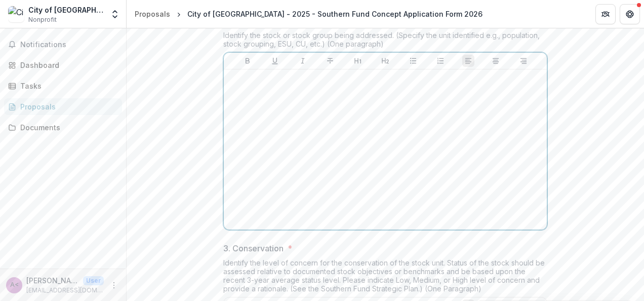 The width and height of the screenshot is (644, 301). What do you see at coordinates (468, 61) in the screenshot?
I see `button: Align Left` at bounding box center [468, 61].